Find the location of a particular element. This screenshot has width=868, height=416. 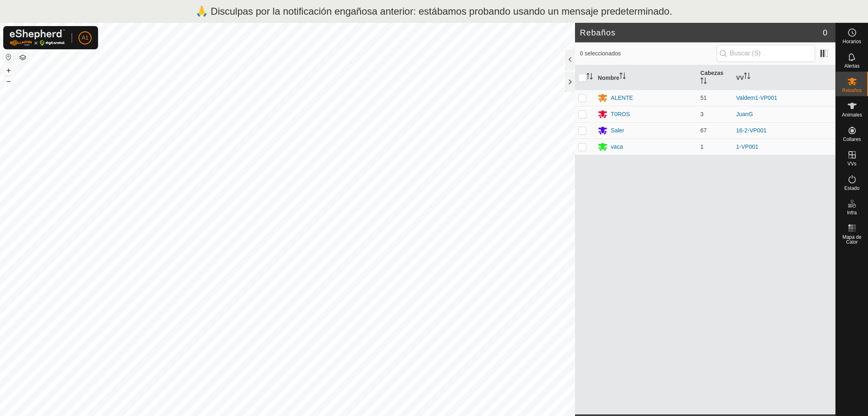

span: 51 is located at coordinates (704, 98).